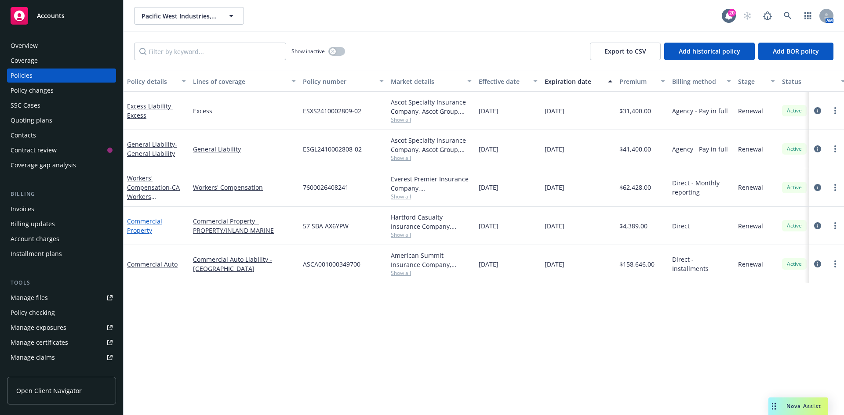 Image resolution: width=844 pixels, height=415 pixels. Describe the element at coordinates (62, 239) in the screenshot. I see `a: Account charges` at that location.